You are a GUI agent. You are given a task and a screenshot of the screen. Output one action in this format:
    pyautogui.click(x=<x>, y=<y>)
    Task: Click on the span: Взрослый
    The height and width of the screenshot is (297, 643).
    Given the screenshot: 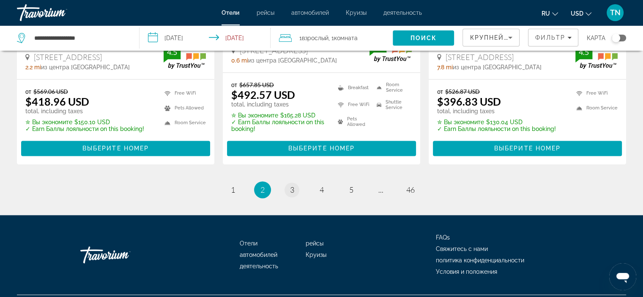 What is the action you would take?
    pyautogui.click(x=315, y=38)
    